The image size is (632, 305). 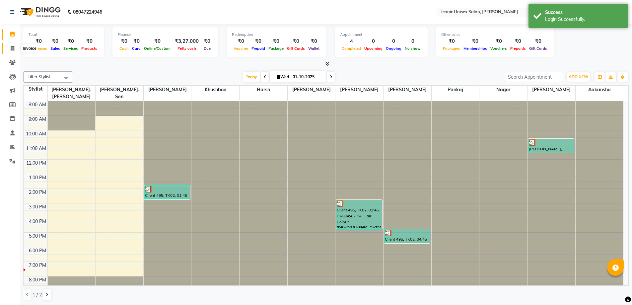 What do you see at coordinates (495, 34) in the screenshot?
I see `div: Other sales` at bounding box center [495, 34].